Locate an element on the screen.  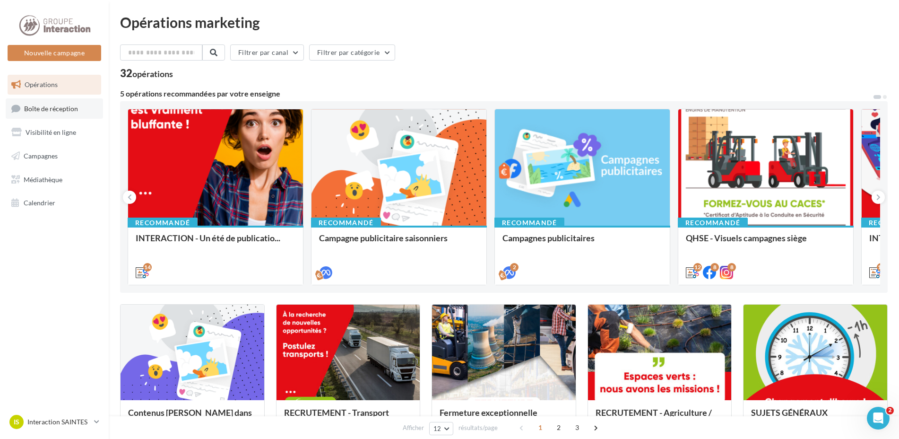
span: Campagnes publicitaires is located at coordinates (548, 238).